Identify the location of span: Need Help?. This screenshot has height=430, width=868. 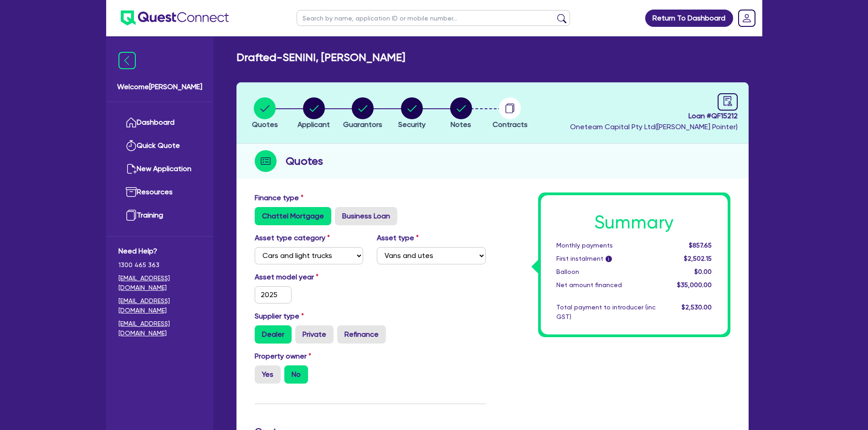
(159, 251).